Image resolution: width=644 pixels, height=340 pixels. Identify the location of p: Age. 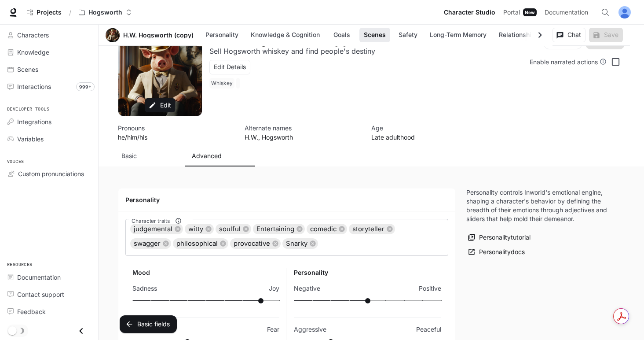
(429, 128).